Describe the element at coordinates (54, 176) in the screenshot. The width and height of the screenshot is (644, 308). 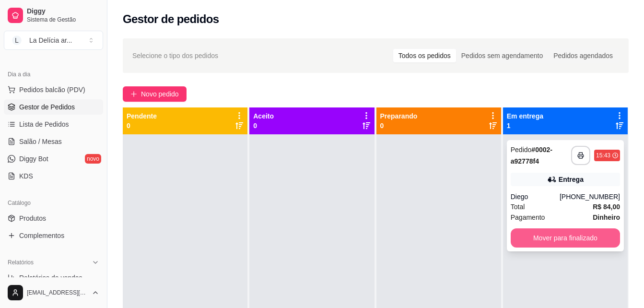
I see `a: KDS` at that location.